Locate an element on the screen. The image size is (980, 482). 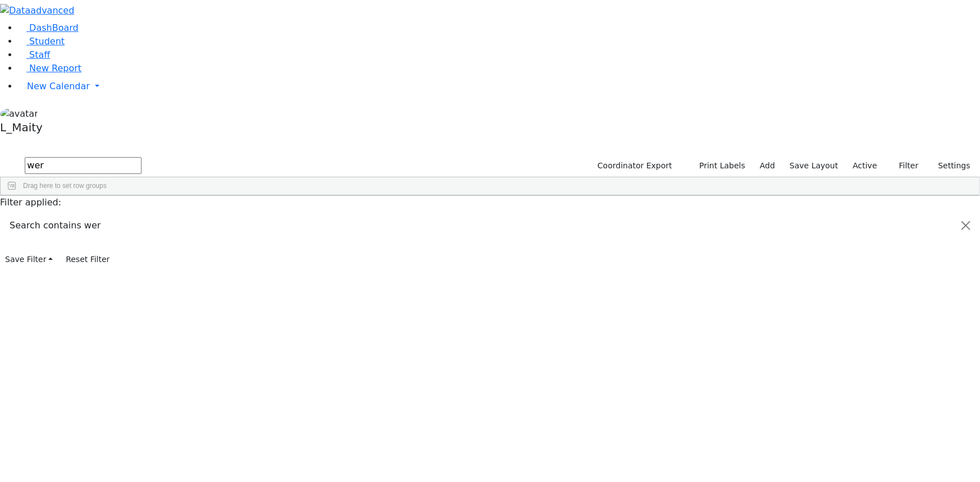
button: Save Layout is located at coordinates (814, 166).